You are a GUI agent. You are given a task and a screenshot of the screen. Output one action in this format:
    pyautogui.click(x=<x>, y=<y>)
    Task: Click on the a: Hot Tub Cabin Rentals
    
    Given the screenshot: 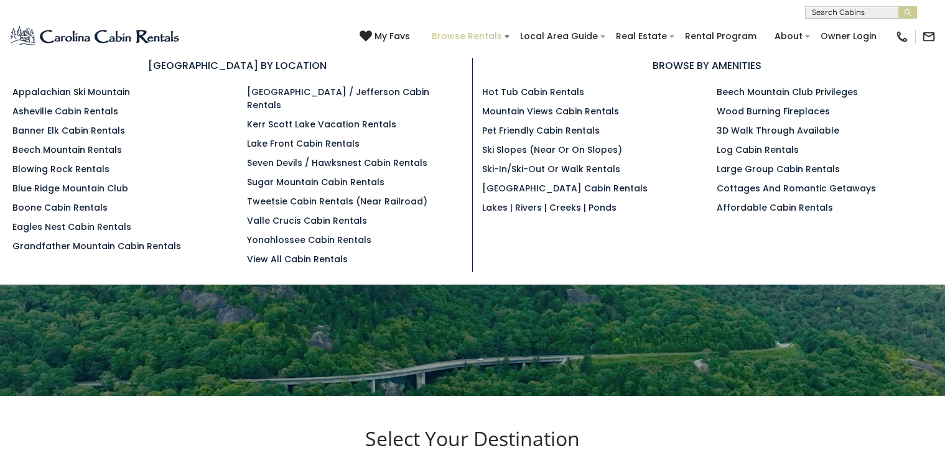 What is the action you would take?
    pyautogui.click(x=533, y=92)
    